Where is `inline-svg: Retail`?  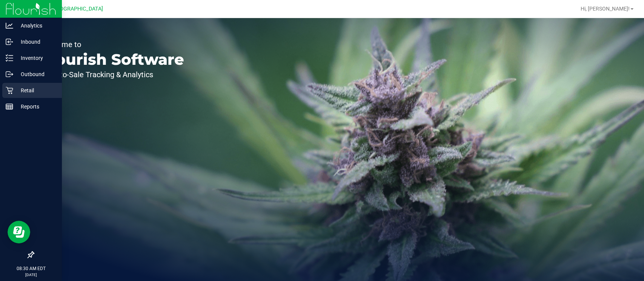 inline-svg: Retail is located at coordinates (10, 90).